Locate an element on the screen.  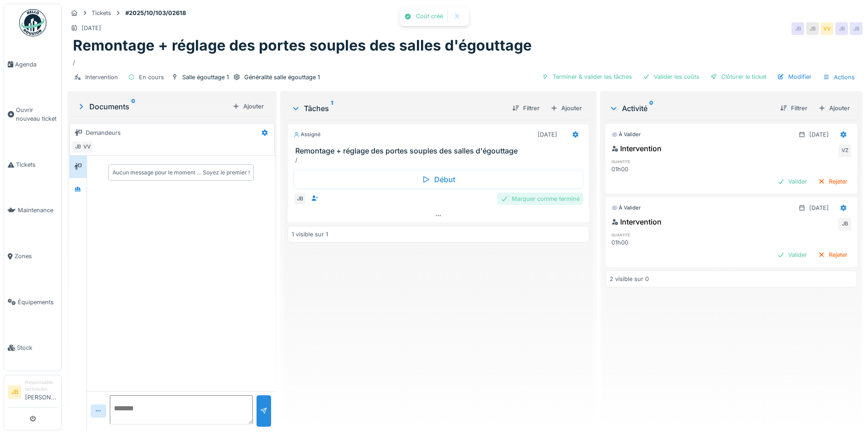
div: Généralité salle égouttage 1 is located at coordinates (282, 77).